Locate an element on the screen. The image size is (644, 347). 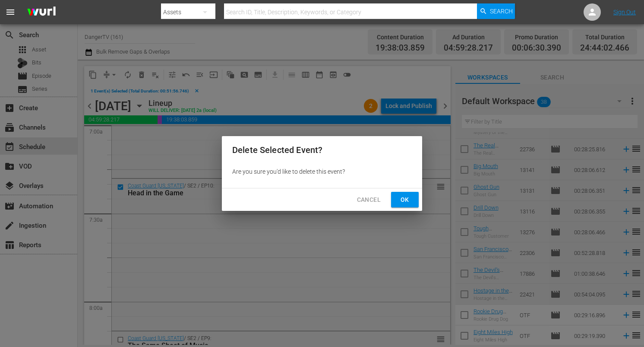
div: Are you sure you'd like to delete this event? is located at coordinates (322, 172).